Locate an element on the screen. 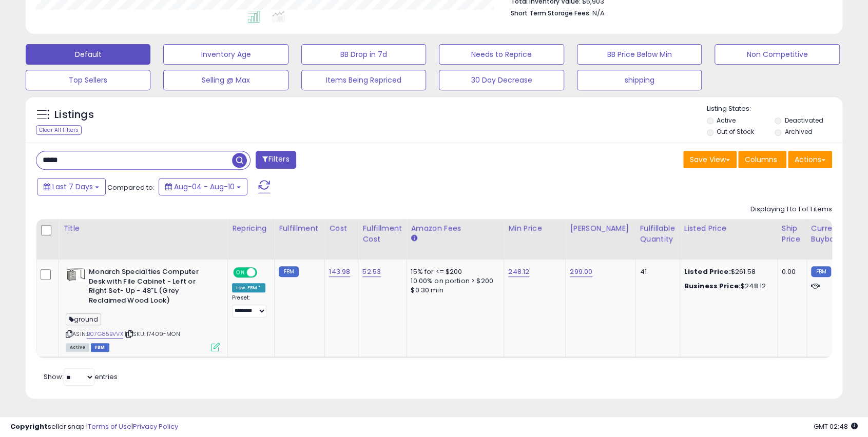 The width and height of the screenshot is (868, 437). div: Ship Price is located at coordinates (792, 234).